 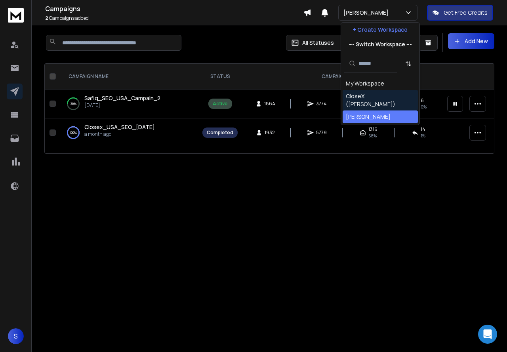 I want to click on span: 5779, so click(x=321, y=133).